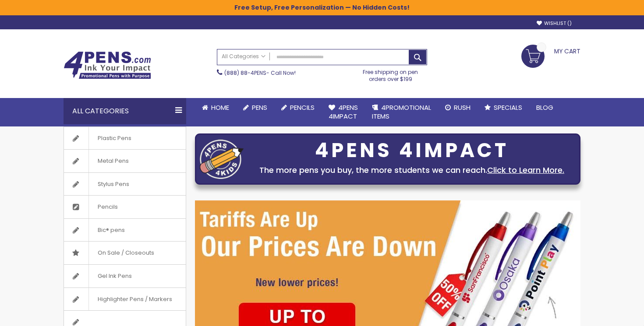  I want to click on a: 4PROMOTIONALITEMS, so click(401, 112).